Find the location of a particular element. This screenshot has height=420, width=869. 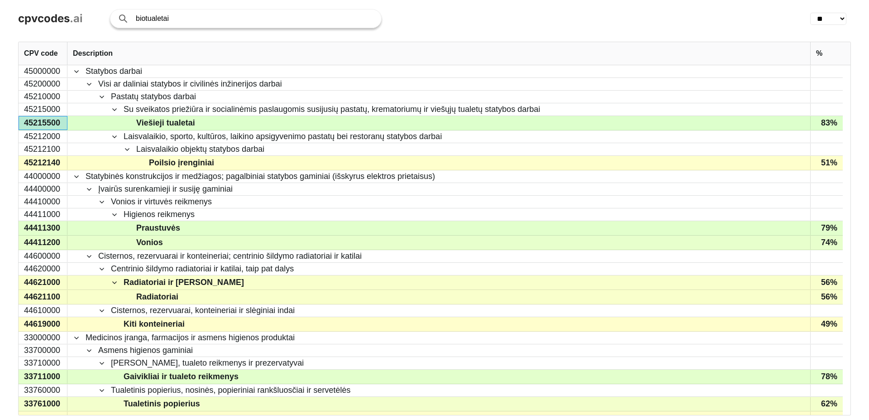

div: 45200000 is located at coordinates (43, 84).